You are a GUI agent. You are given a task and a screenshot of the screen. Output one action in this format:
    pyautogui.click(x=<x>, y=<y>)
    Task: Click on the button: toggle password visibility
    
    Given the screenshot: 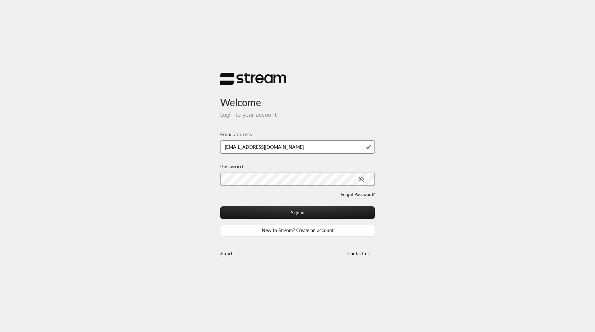 What is the action you would take?
    pyautogui.click(x=361, y=179)
    